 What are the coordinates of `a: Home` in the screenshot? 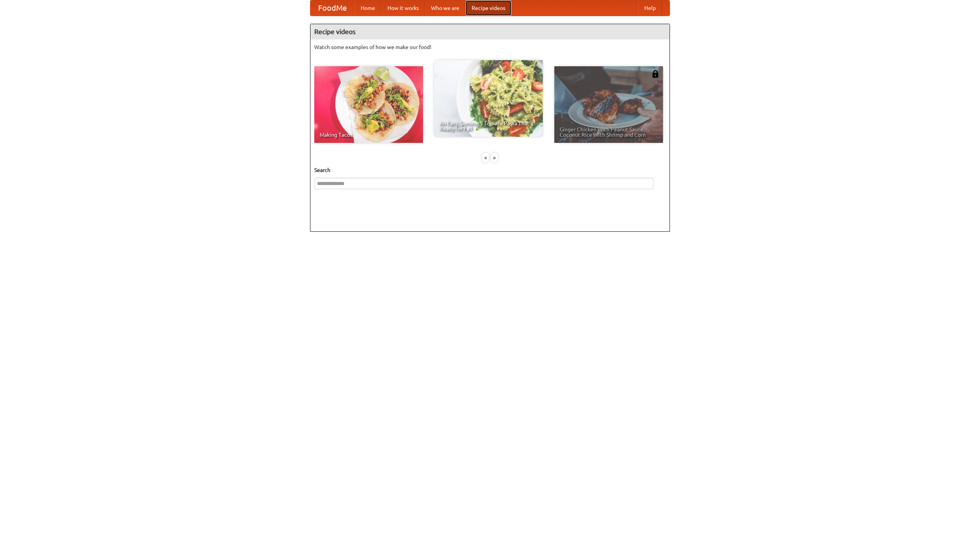 It's located at (368, 8).